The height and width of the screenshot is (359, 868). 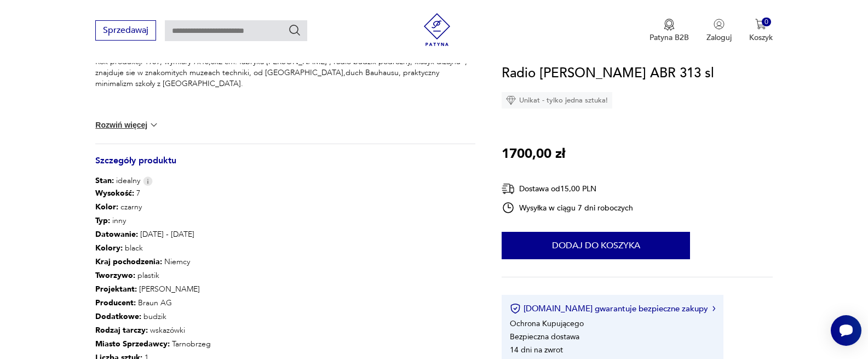 What do you see at coordinates (219, 330) in the screenshot?
I see `p: wskazówki` at bounding box center [219, 330].